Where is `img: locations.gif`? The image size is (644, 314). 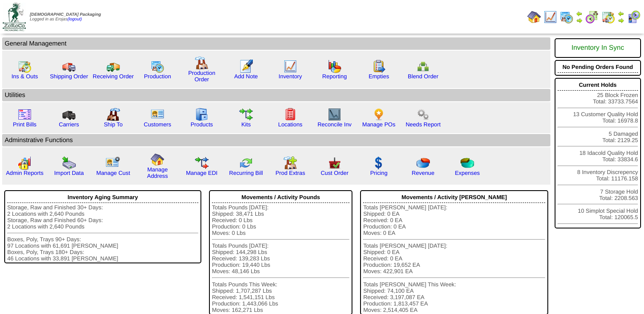 img: locations.gif is located at coordinates (290, 114).